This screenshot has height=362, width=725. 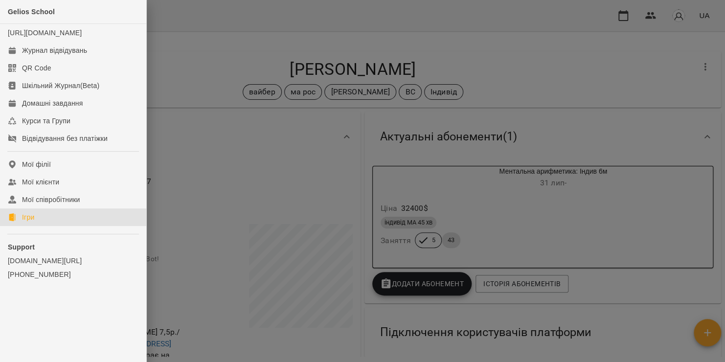 What do you see at coordinates (51, 200) in the screenshot?
I see `div: Мої співробітники` at bounding box center [51, 200].